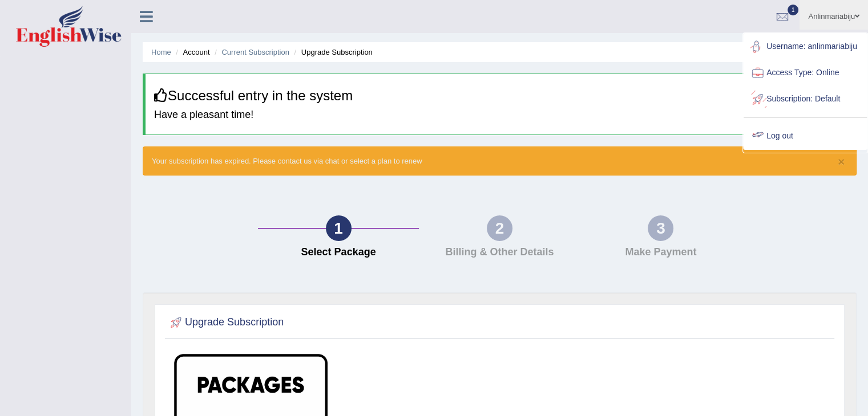 The height and width of the screenshot is (416, 868). Describe the element at coordinates (805, 47) in the screenshot. I see `a: Username: anlinmariabiju` at that location.